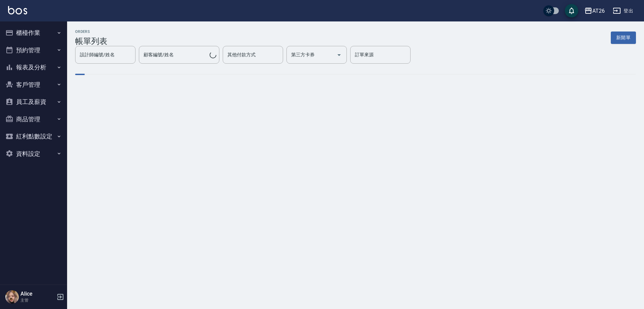  Describe the element at coordinates (339, 55) in the screenshot. I see `button: Open` at that location.